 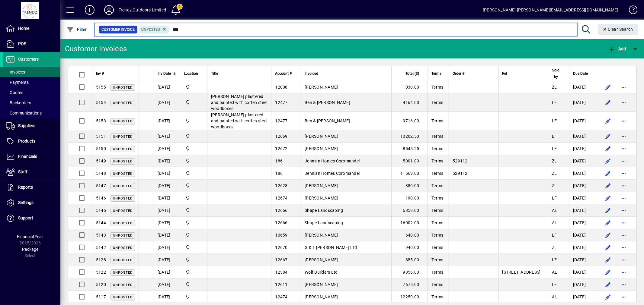 I want to click on button: Filter, so click(x=77, y=29).